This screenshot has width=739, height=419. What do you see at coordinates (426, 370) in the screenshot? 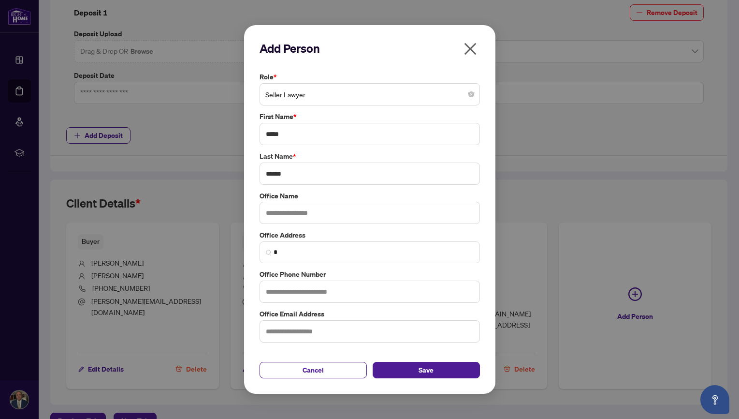
I see `button: Save` at bounding box center [426, 370].